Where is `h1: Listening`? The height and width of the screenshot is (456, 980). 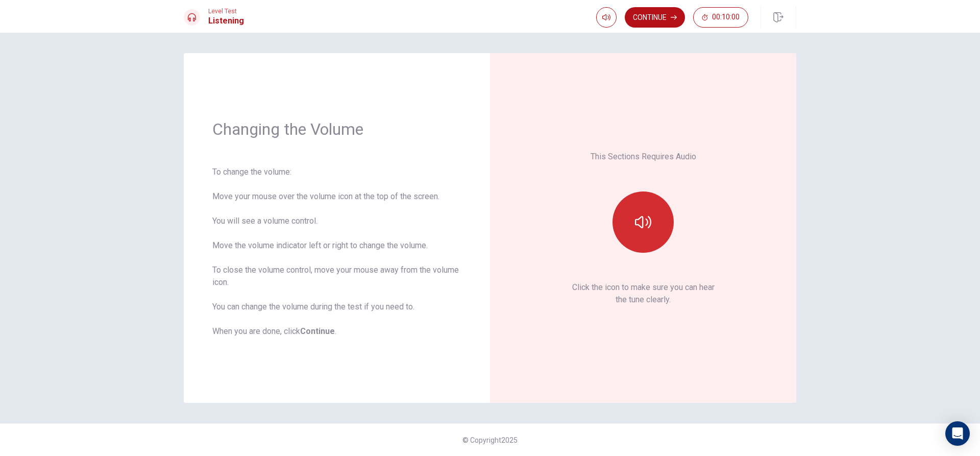 h1: Listening is located at coordinates (226, 20).